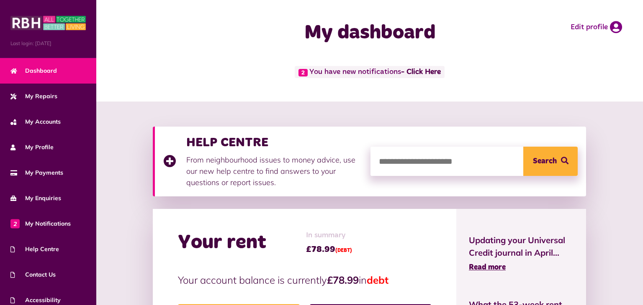 This screenshot has height=305, width=643. Describe the element at coordinates (487, 268) in the screenshot. I see `span: Read more` at that location.